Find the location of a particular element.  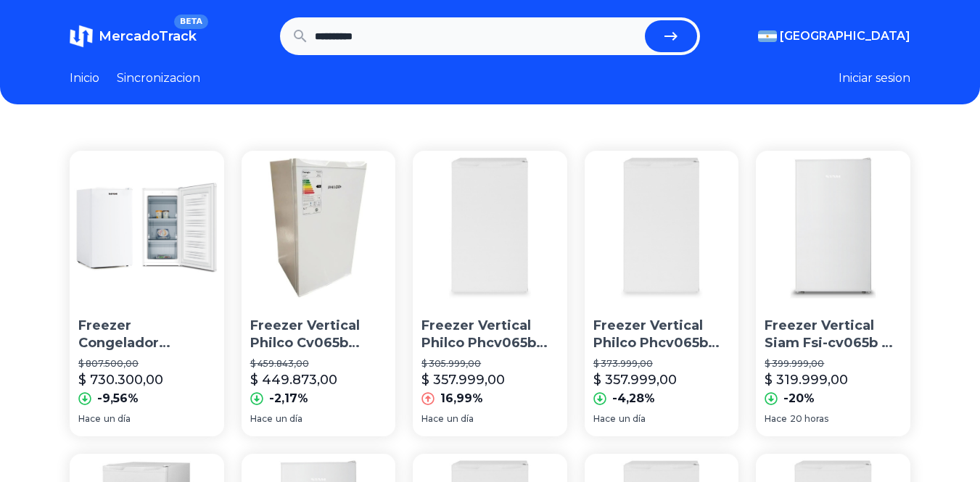

a: Sincronizacion is located at coordinates (158, 78).